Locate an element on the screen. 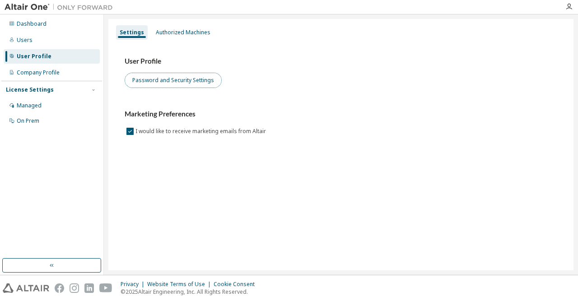 The image size is (578, 301). h3: Marketing Preferences is located at coordinates (341, 114).